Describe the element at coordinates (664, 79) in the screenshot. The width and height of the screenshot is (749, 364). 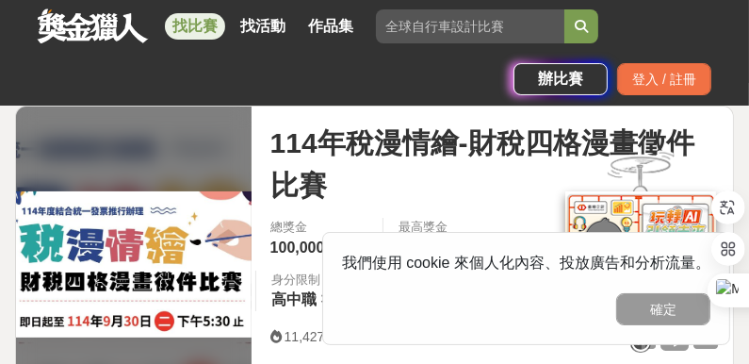
I see `div: 登入 / 註冊` at that location.